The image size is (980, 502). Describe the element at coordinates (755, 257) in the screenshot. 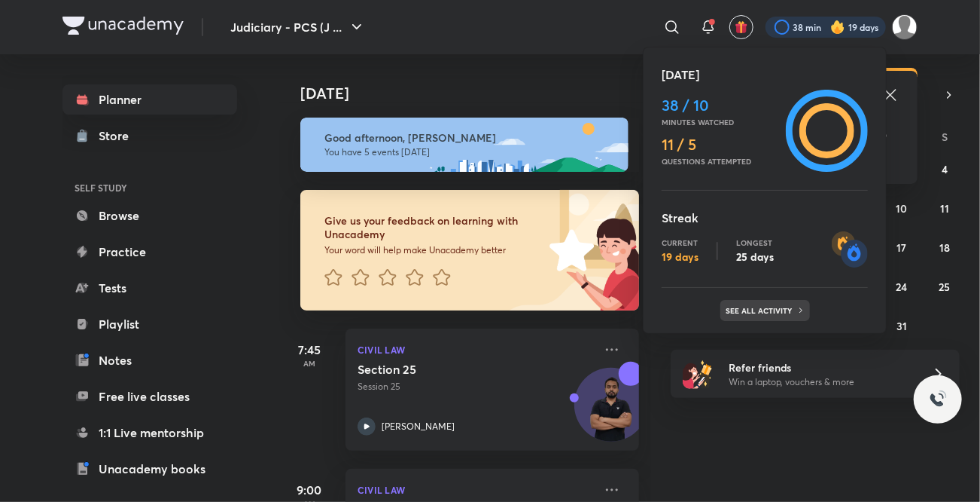

I see `p: 25 days` at that location.